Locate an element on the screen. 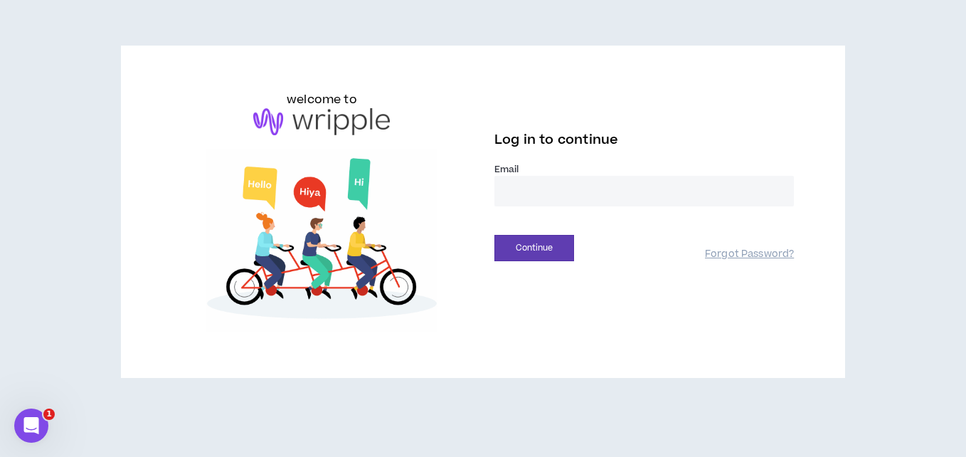 The image size is (966, 457). button: Continue is located at coordinates (534, 248).